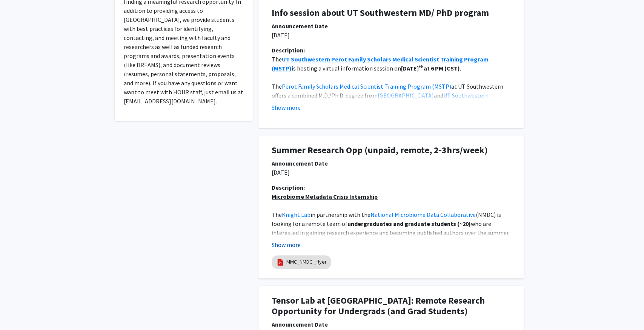  What do you see at coordinates (421, 66) in the screenshot?
I see `strong: th` at bounding box center [421, 66].